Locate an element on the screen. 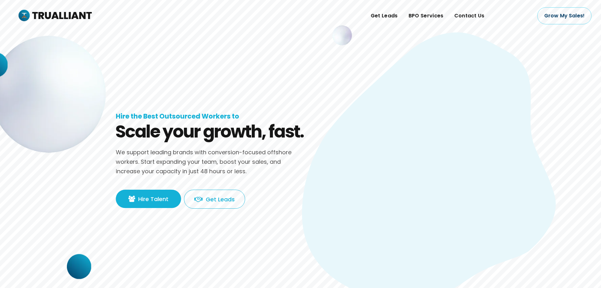 The image size is (601, 288). a: Get Leads is located at coordinates (215, 199).